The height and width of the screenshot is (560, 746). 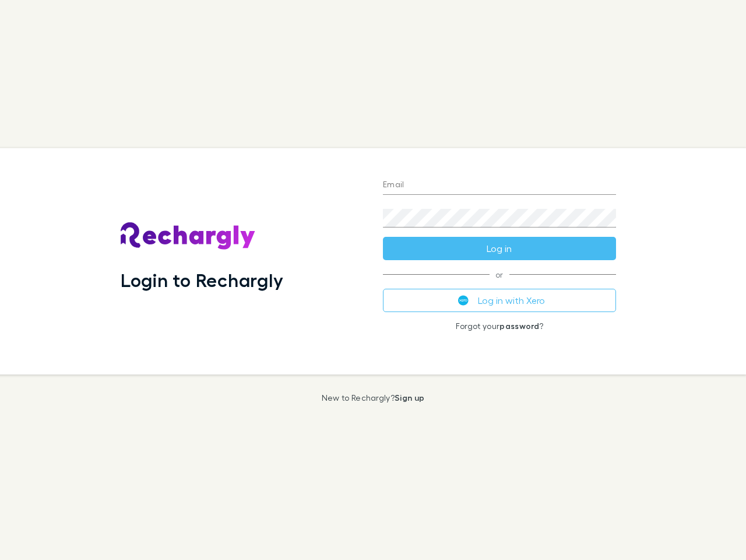 What do you see at coordinates (519, 325) in the screenshot?
I see `a: password` at bounding box center [519, 325].